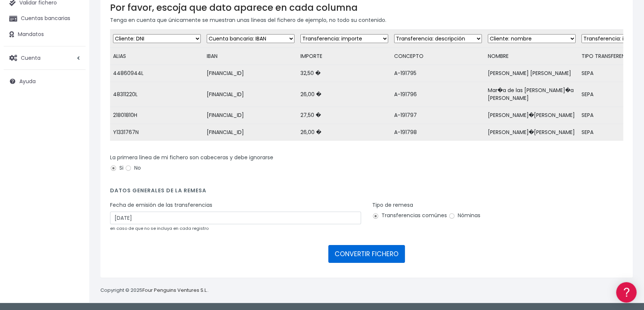 The image size is (644, 310). Describe the element at coordinates (409, 215) in the screenshot. I see `label: Transferencias comúnes` at that location.